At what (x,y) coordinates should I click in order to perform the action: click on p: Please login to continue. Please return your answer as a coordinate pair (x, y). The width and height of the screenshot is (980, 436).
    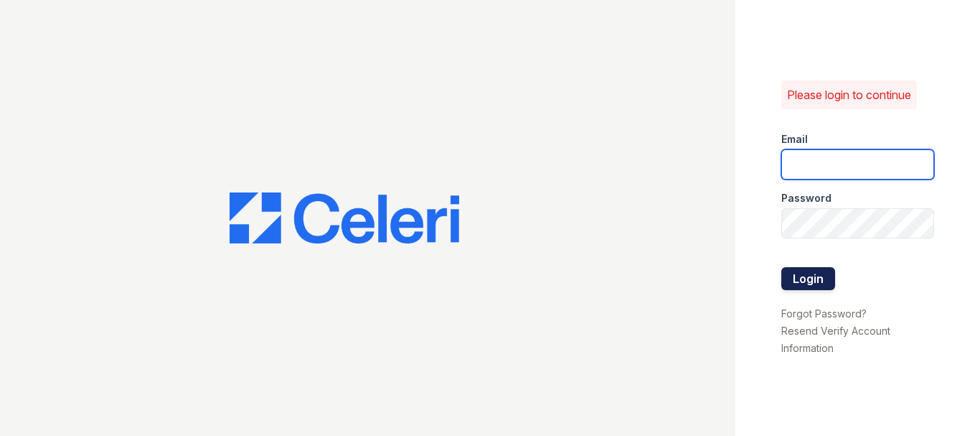
    Looking at the image, I should click on (849, 95).